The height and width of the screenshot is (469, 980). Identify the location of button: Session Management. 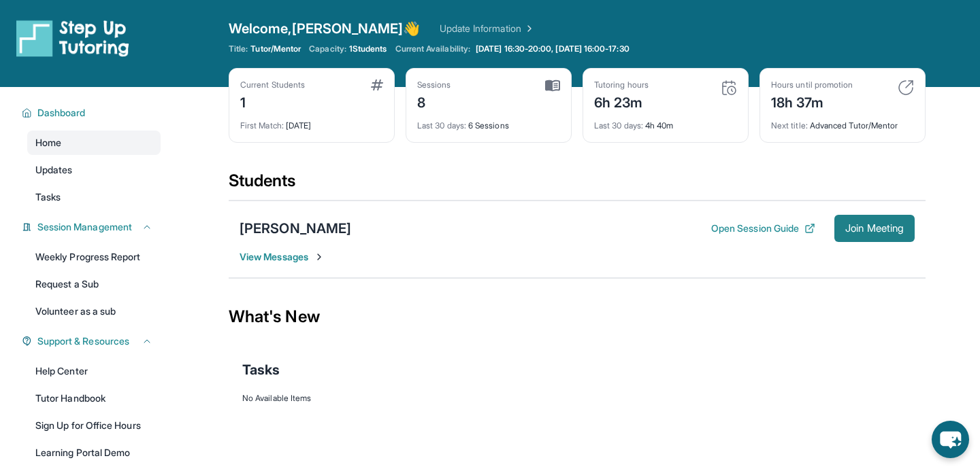
(92, 227).